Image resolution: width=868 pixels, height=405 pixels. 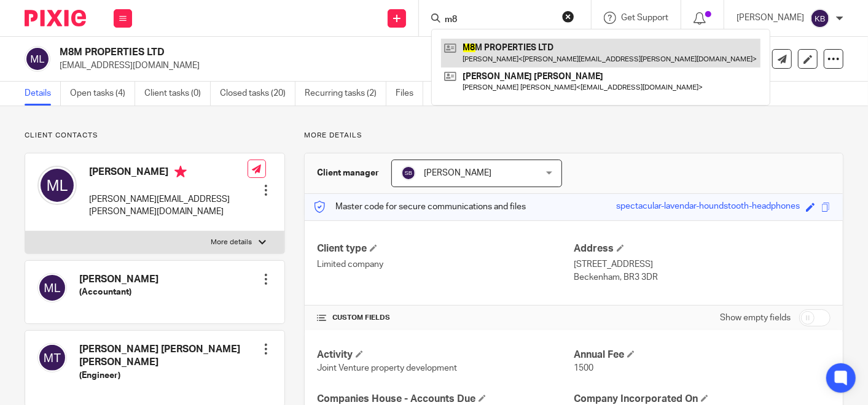 What do you see at coordinates (169, 376) in the screenshot?
I see `h5: (Engineer)` at bounding box center [169, 376].